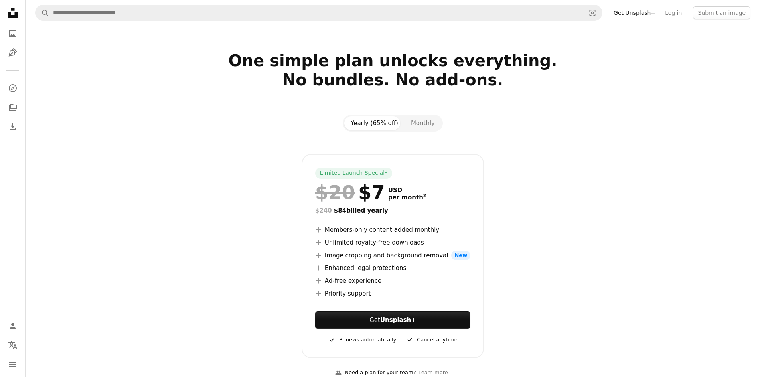  I want to click on sup: 1, so click(386, 171).